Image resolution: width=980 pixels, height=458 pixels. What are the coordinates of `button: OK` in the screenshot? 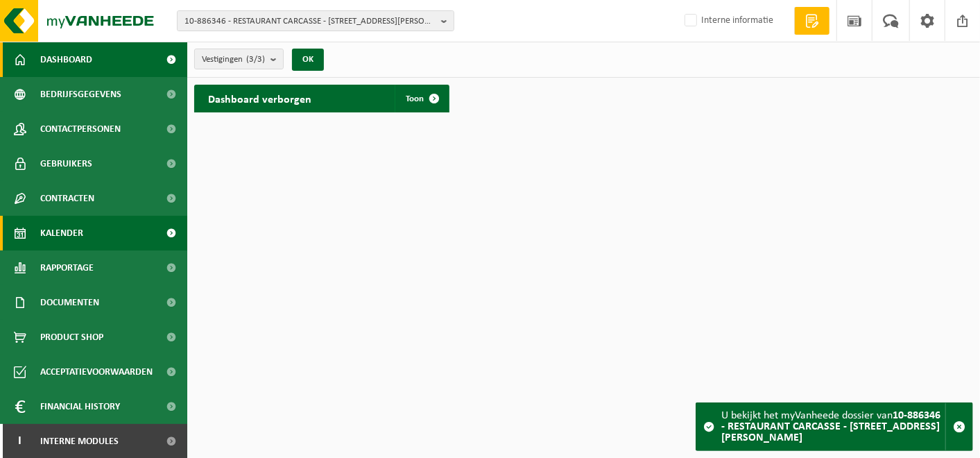 It's located at (308, 60).